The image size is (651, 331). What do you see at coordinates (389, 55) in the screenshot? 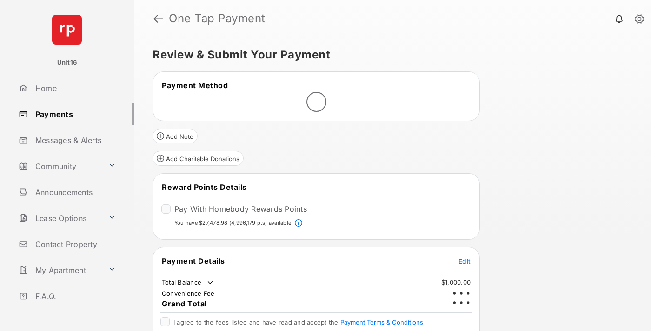
I see `h5: Review & Submit Your Payment` at bounding box center [389, 55].